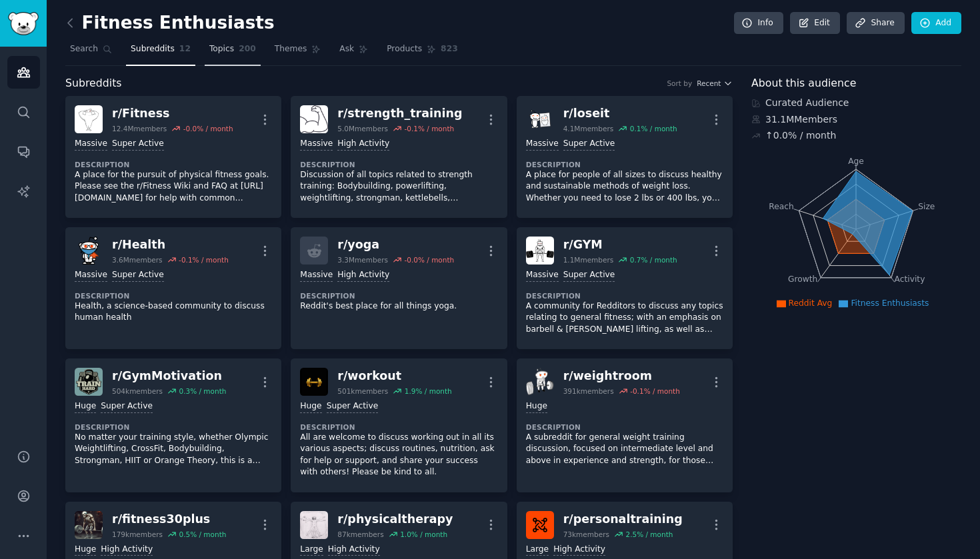 The image size is (980, 559). Describe the element at coordinates (620, 245) in the screenshot. I see `div: r/ GYM` at that location.